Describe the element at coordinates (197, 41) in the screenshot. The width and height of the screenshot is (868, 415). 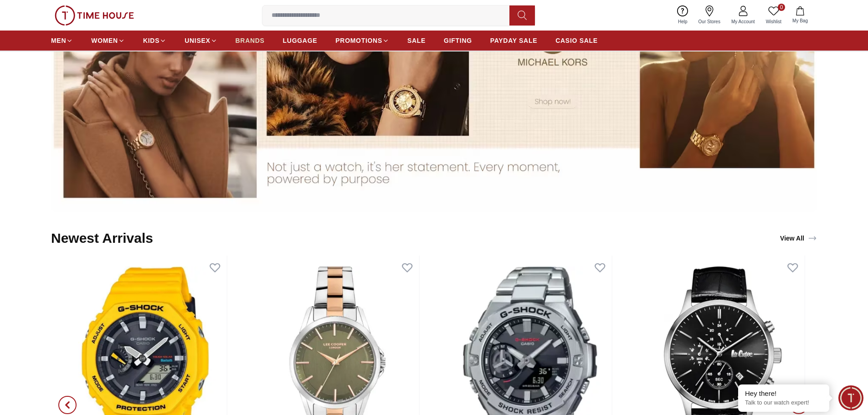
I see `span: UNISEX` at that location.